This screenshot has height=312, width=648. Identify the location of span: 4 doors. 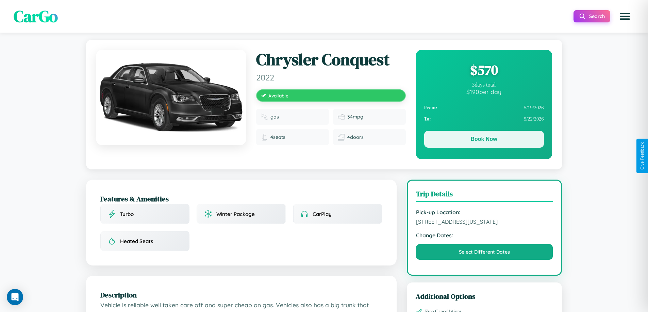
(355, 137).